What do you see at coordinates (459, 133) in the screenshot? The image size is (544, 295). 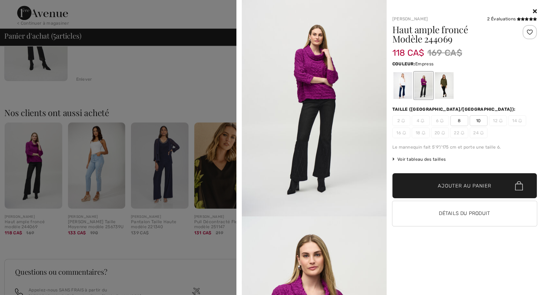 I see `span: 22` at bounding box center [459, 133].